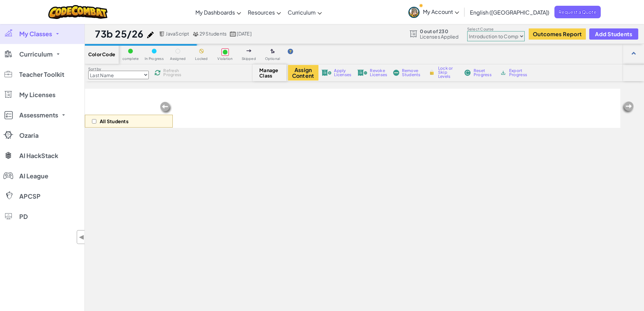  What do you see at coordinates (114, 121) in the screenshot?
I see `p: All Students` at bounding box center [114, 121].